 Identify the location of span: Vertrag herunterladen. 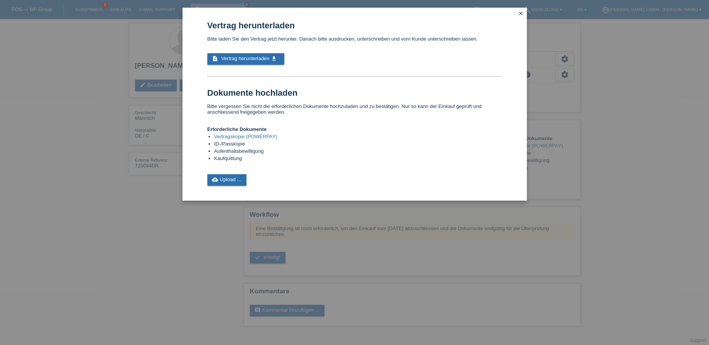
(245, 58).